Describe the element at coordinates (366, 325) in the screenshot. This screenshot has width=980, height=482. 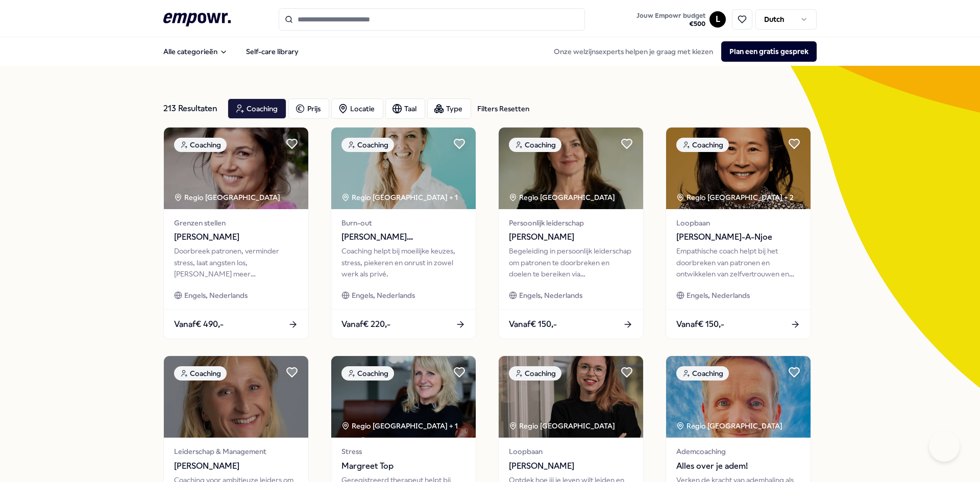
I see `span: Vanaf € 220,-` at that location.